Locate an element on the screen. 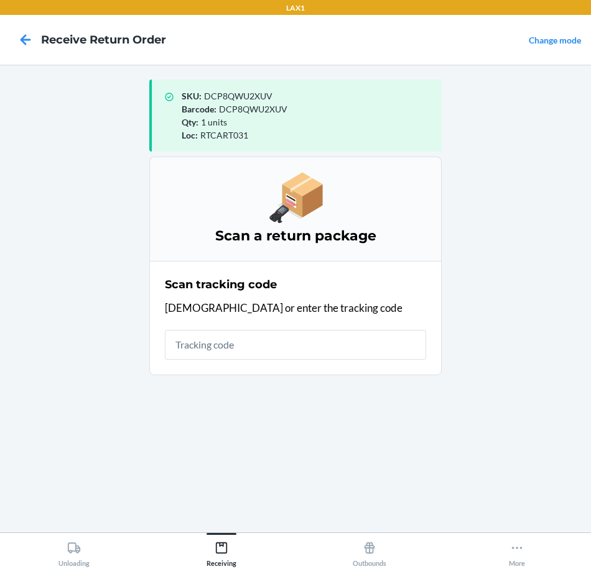 This screenshot has width=591, height=569. span: Barcode : is located at coordinates (199, 109).